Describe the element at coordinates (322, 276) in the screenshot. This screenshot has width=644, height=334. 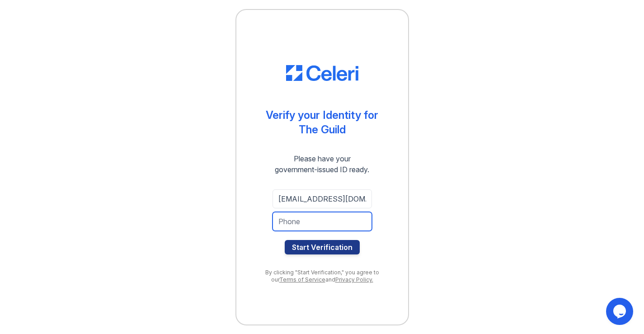
I see `div: By clicking "Start Verification," you agree to our and` at that location.